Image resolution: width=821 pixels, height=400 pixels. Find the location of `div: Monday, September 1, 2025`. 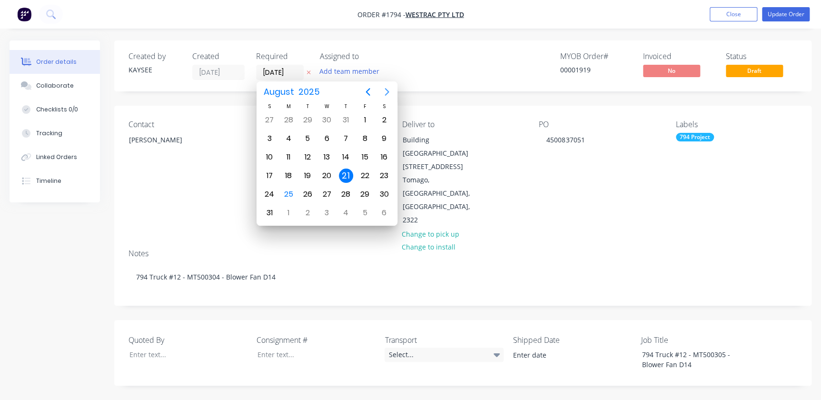

div: Monday, September 1, 2025 is located at coordinates (289, 213).